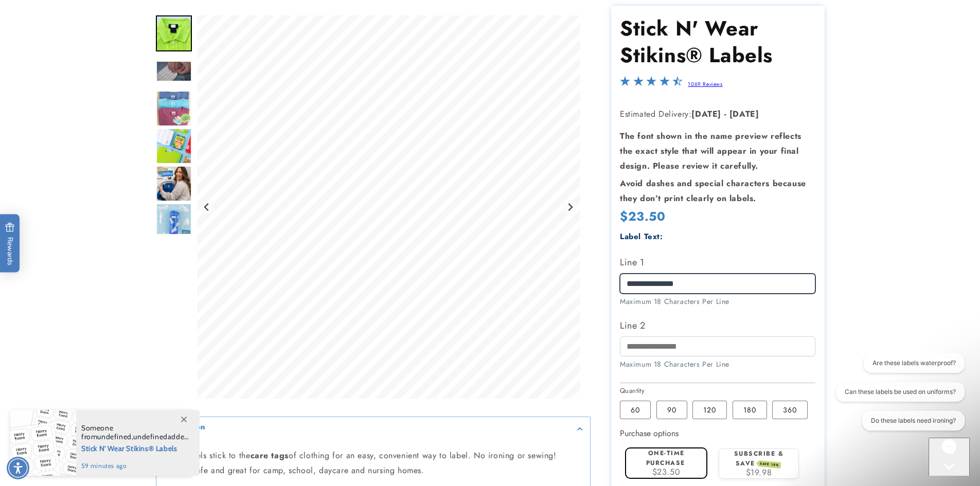 The width and height of the screenshot is (980, 486). I want to click on a: 1069 Reviews - open in a new tab, so click(705, 84).